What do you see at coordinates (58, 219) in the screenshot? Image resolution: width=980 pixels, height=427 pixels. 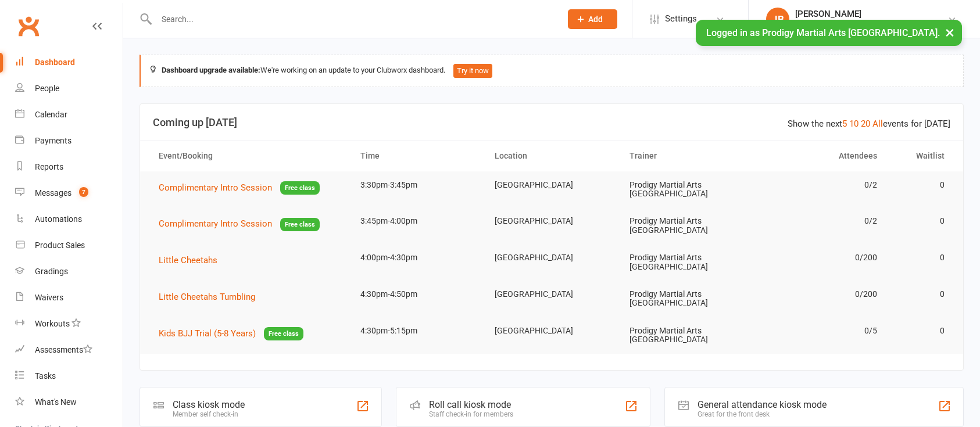 I see `div: Automations` at bounding box center [58, 219].